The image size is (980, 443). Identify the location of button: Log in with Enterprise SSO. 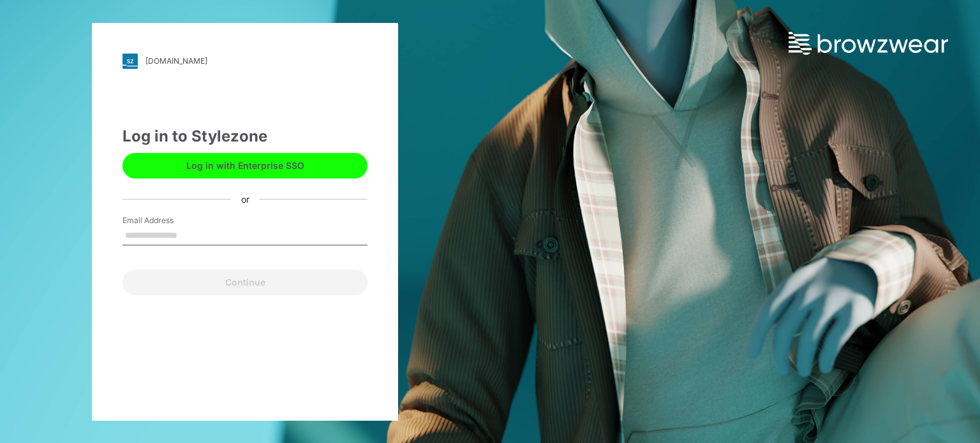
(245, 166).